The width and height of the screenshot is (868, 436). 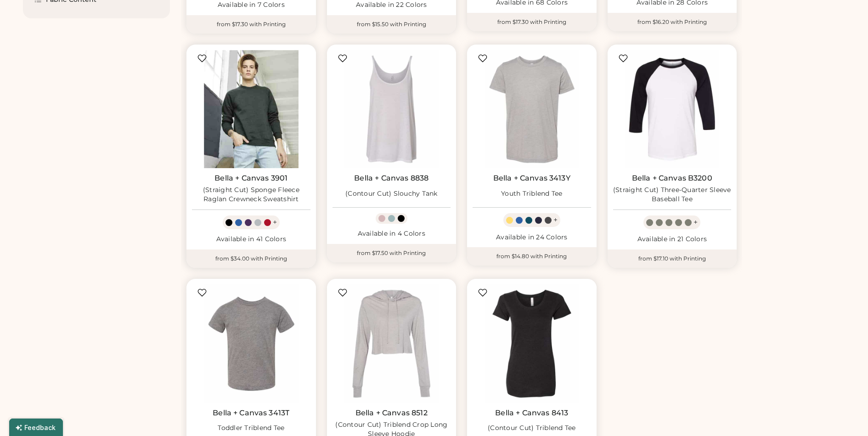 I want to click on a: Bella + Canvas 8413, so click(x=531, y=413).